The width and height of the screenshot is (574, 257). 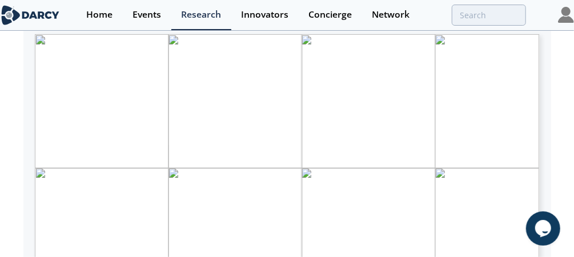 I want to click on div: Concierge, so click(x=330, y=15).